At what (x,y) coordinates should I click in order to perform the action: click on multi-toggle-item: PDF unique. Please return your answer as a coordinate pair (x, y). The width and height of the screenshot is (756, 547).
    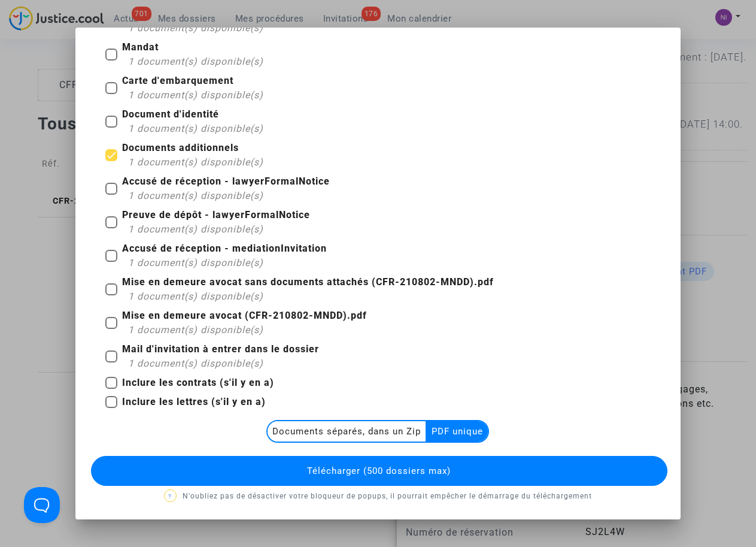
    Looking at the image, I should click on (457, 431).